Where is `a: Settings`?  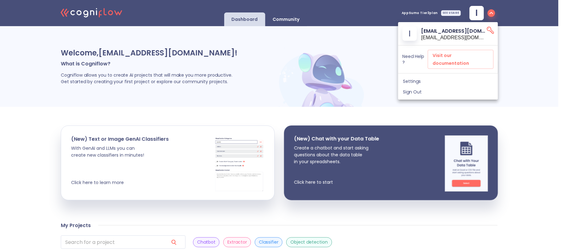
a: Settings is located at coordinates (448, 81).